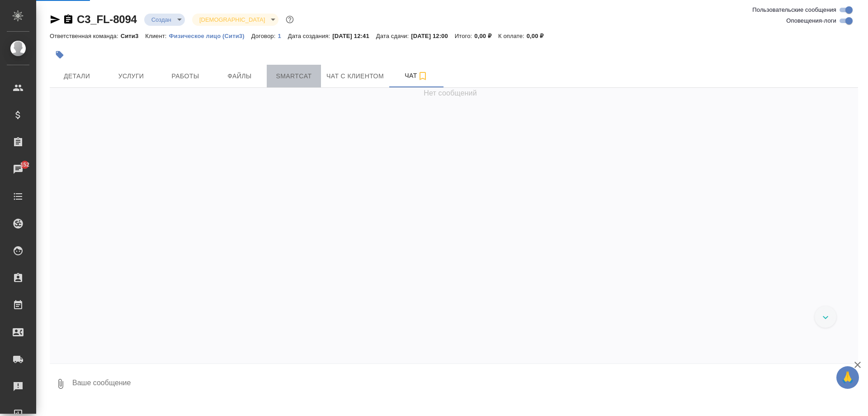 The image size is (868, 416). I want to click on span: Чат с клиентом, so click(355, 76).